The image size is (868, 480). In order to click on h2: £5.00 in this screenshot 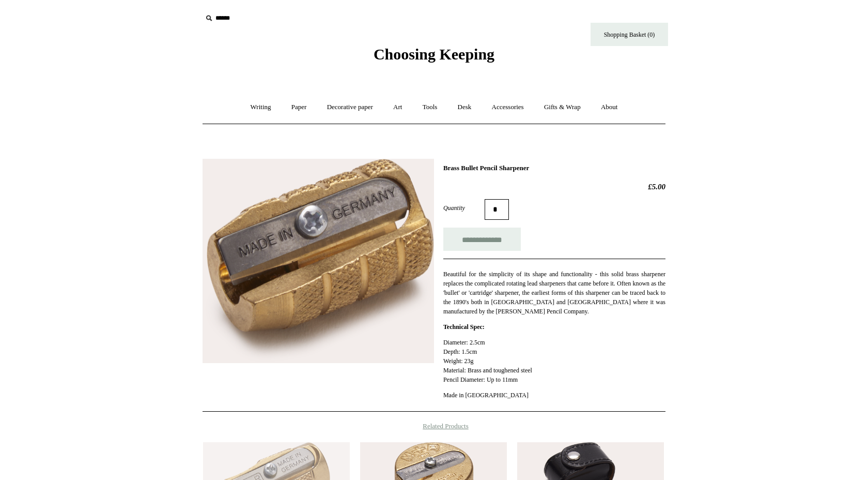, I will do `click(555, 187)`.